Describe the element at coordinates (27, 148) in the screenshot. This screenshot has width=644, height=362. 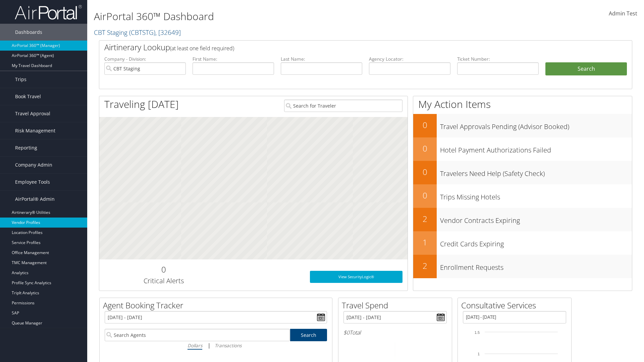
I see `span: Reporting` at that location.